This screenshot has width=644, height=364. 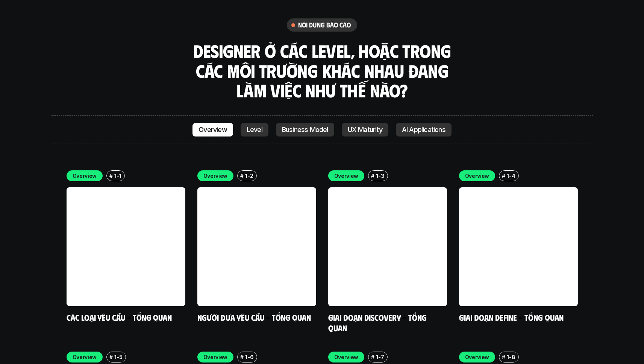 I want to click on a: UX Maturity, so click(x=365, y=129).